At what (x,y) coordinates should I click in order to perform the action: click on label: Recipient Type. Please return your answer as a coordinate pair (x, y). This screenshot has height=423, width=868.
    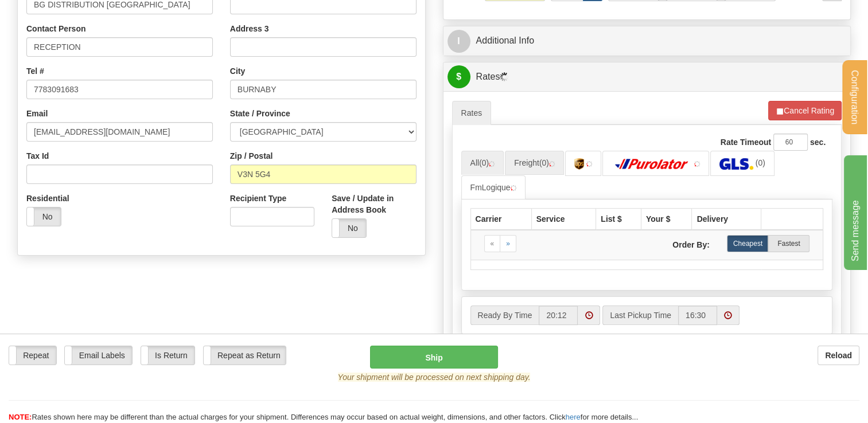
    Looking at the image, I should click on (258, 199).